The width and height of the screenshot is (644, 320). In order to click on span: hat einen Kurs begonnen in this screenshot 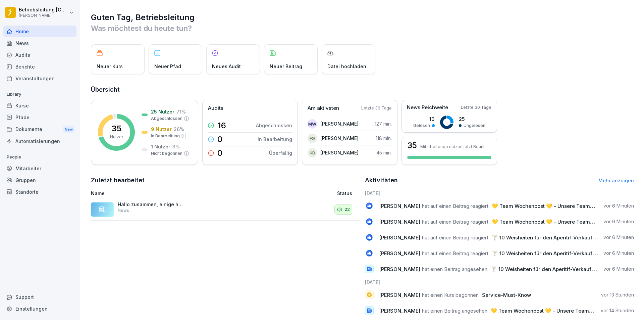, I will do `click(450, 295)`.